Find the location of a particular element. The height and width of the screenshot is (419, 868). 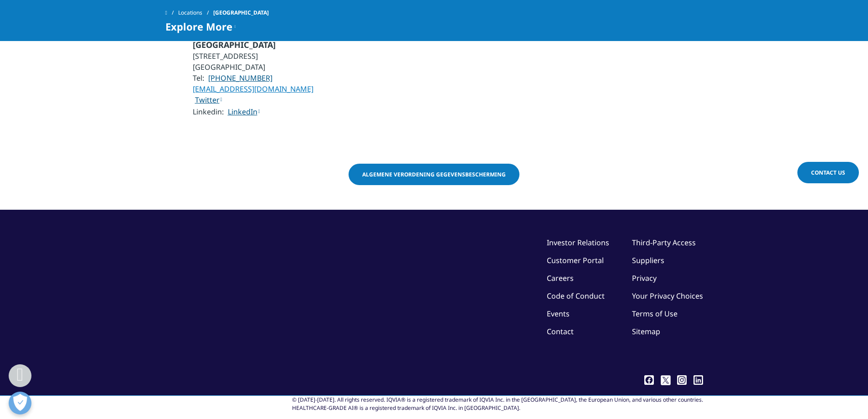

a: Suppliers is located at coordinates (648, 260).